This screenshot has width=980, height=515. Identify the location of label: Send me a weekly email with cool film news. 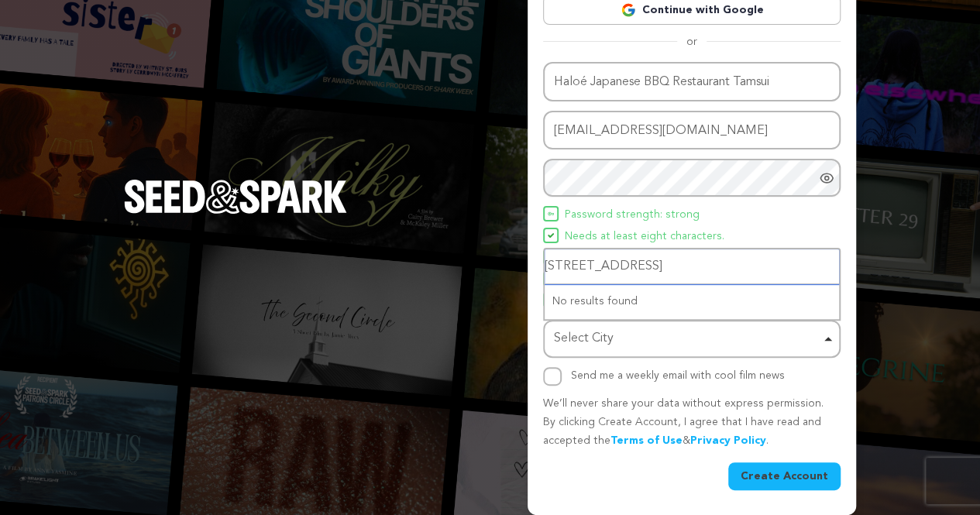
(678, 376).